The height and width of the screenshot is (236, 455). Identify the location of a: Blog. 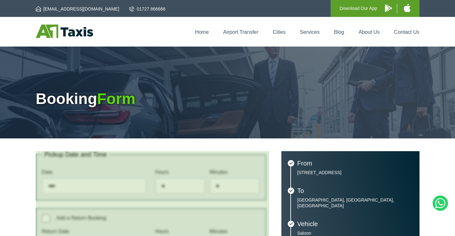
(339, 32).